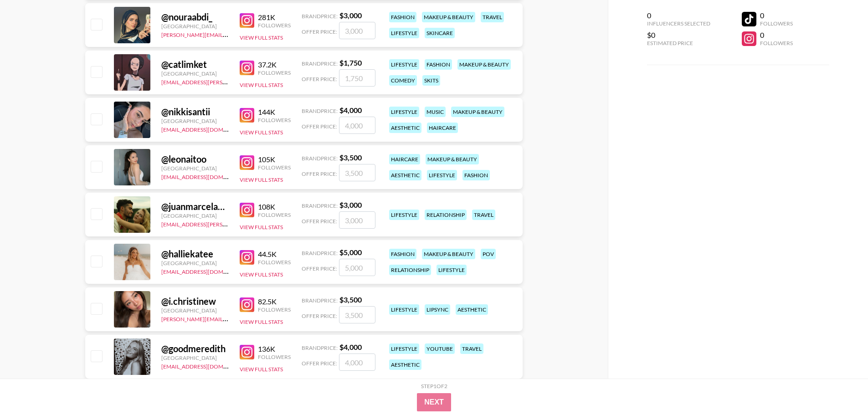 The width and height of the screenshot is (868, 415). I want to click on div: pov, so click(488, 254).